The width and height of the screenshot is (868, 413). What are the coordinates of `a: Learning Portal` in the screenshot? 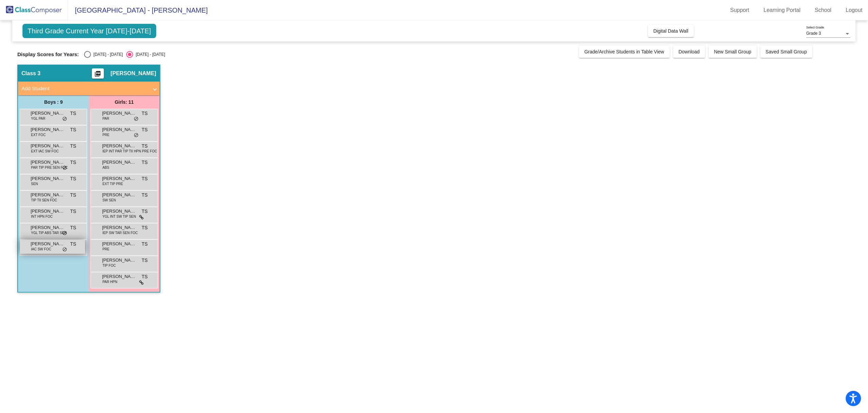 It's located at (782, 10).